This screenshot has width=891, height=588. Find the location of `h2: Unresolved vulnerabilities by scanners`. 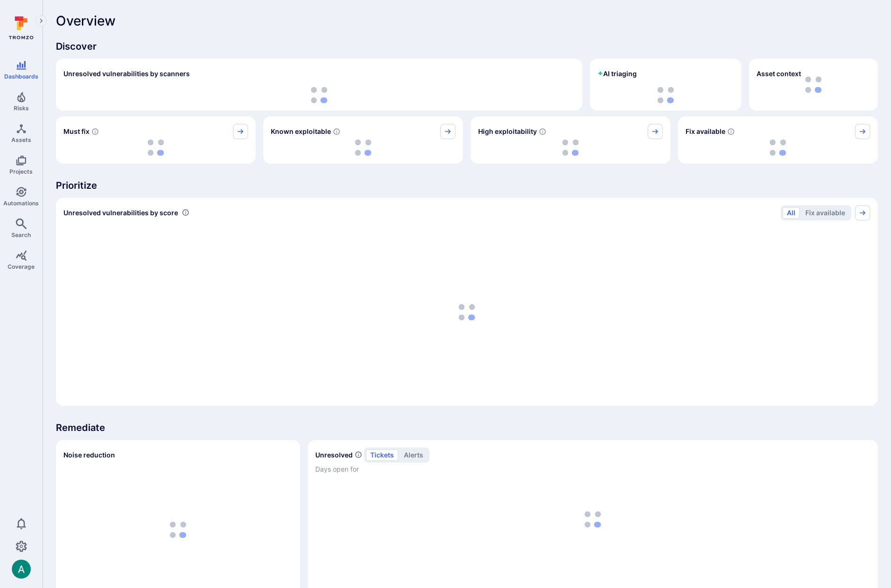

h2: Unresolved vulnerabilities by scanners is located at coordinates (126, 74).